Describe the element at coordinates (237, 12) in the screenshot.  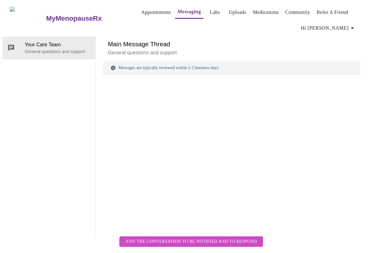
I see `button: Uploads` at that location.